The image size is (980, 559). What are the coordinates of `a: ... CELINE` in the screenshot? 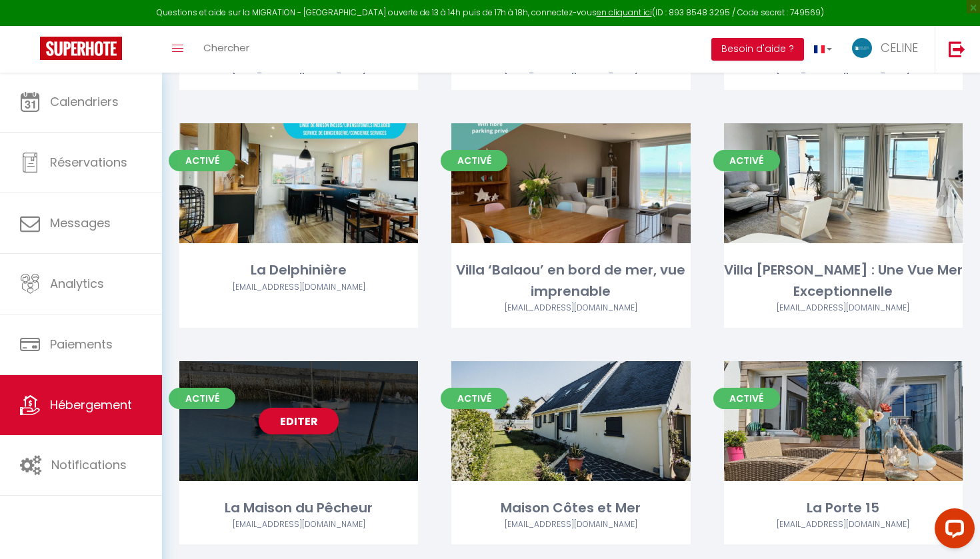 It's located at (887, 49).